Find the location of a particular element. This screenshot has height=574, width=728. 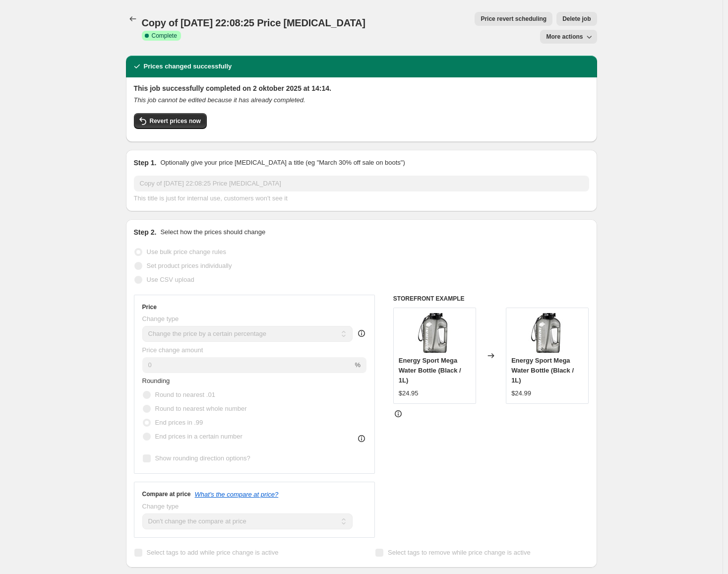

span: Price change amount is located at coordinates (172, 350).